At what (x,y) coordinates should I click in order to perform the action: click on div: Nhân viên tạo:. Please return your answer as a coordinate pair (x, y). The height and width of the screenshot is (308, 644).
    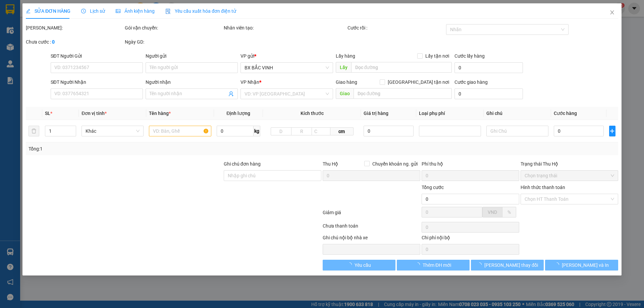
    Looking at the image, I should click on (285, 28).